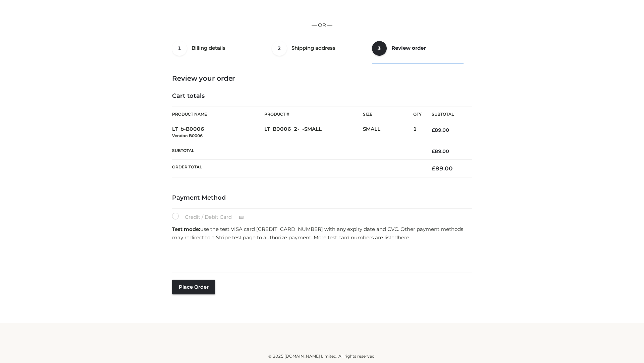  I want to click on td: 1, so click(418, 132).